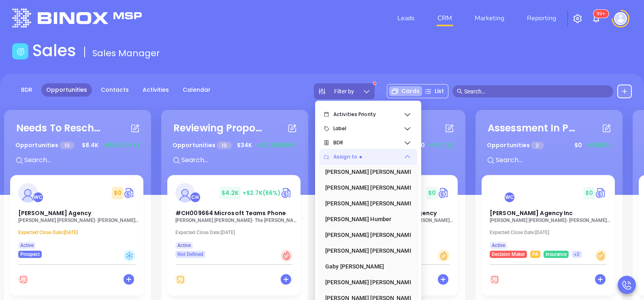 This screenshot has height=300, width=644. What do you see at coordinates (126, 53) in the screenshot?
I see `span: Sales Manager` at bounding box center [126, 53].